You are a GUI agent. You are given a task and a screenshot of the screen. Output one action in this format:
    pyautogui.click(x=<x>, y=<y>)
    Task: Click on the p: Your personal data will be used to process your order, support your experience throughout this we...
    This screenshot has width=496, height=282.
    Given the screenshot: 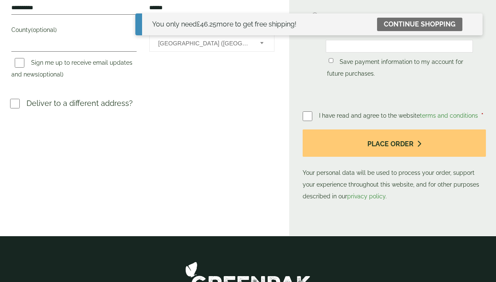 What is the action you would take?
    pyautogui.click(x=394, y=166)
    